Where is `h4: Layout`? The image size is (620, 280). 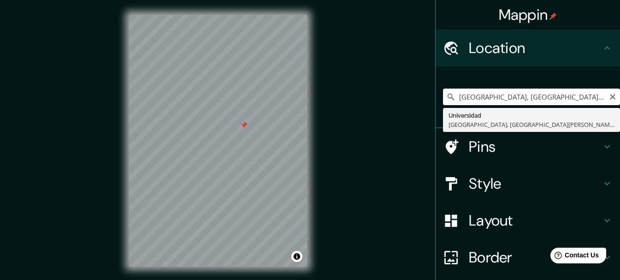 h4: Layout is located at coordinates (535, 220).